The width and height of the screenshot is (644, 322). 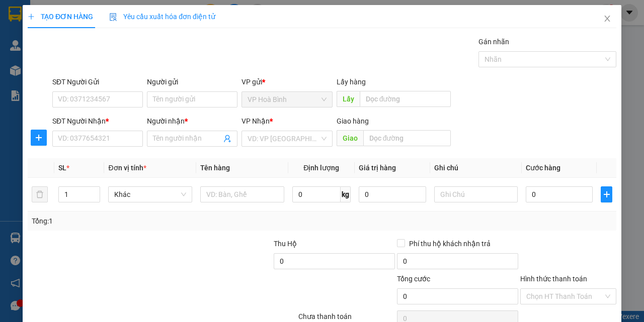 I want to click on span: VP Nhận, so click(x=255, y=121).